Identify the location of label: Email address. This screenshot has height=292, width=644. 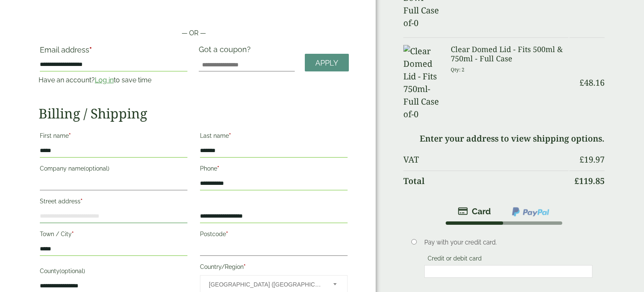
(114, 52).